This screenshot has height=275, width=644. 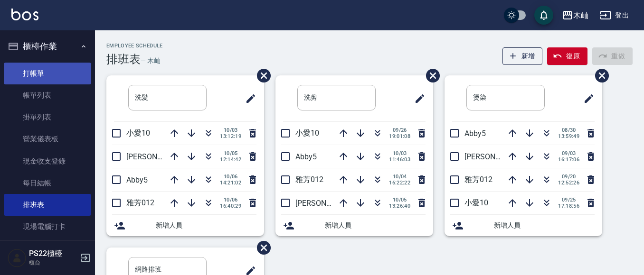 What do you see at coordinates (399, 206) in the screenshot?
I see `span: 13:26:40` at bounding box center [399, 206].